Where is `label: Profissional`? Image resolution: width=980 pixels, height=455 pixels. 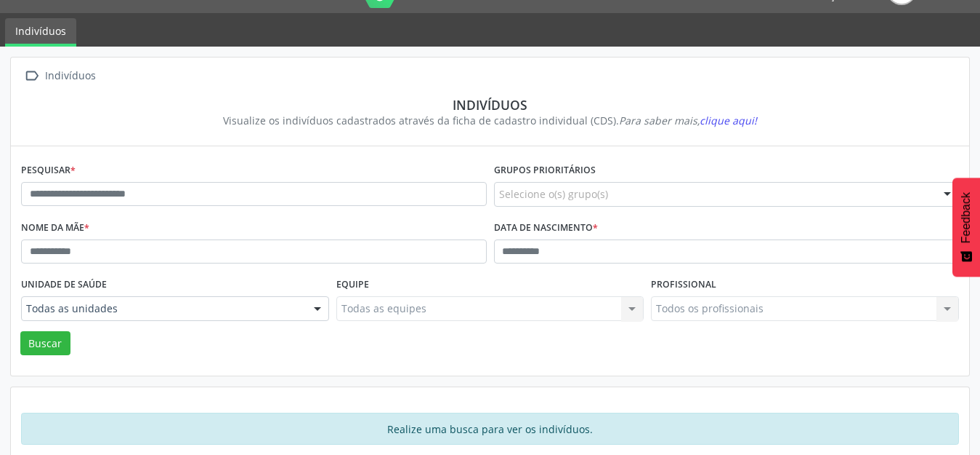
label: Profissional is located at coordinates (684, 284).